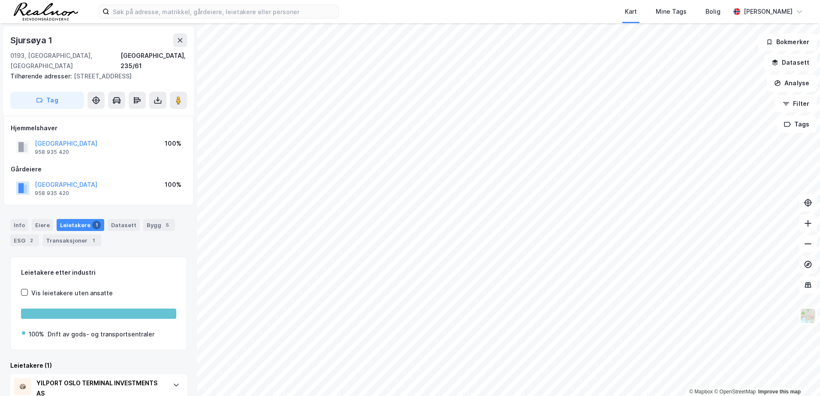 This screenshot has width=820, height=396. I want to click on div: Leietakere etter industri, so click(99, 273).